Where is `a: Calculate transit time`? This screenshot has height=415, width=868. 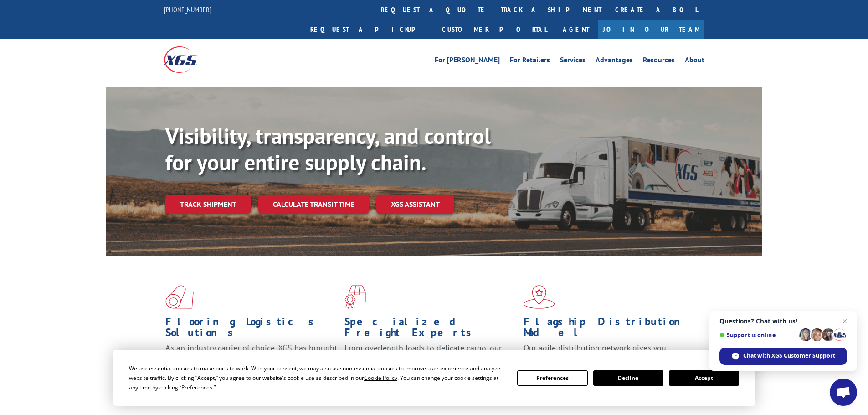
a: Calculate transit time is located at coordinates (313, 204).